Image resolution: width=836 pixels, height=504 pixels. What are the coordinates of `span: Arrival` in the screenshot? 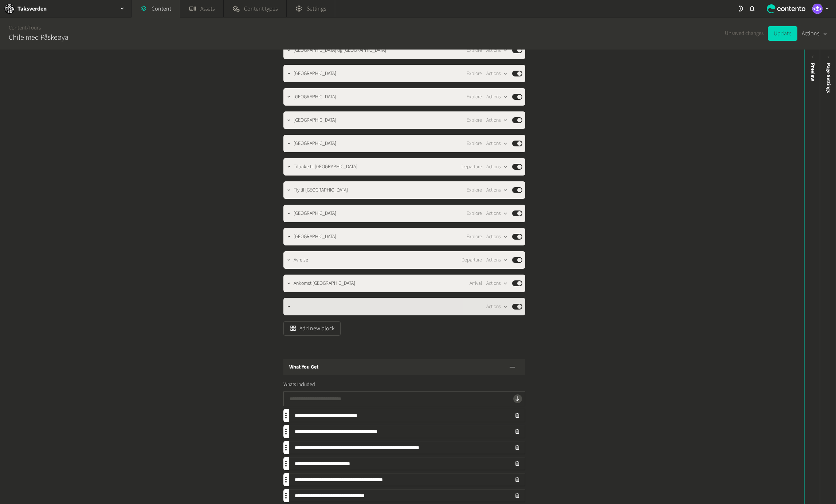 It's located at (476, 284).